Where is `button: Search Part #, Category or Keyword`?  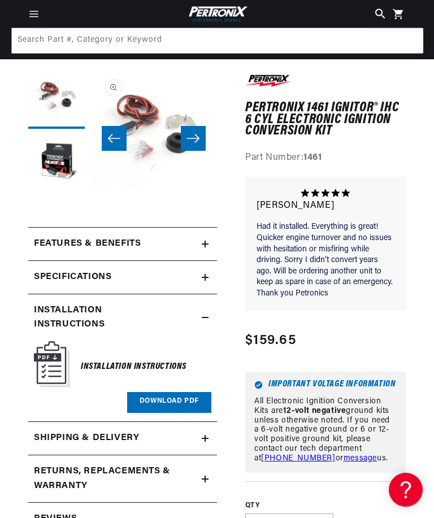 button: Search Part #, Category or Keyword is located at coordinates (410, 41).